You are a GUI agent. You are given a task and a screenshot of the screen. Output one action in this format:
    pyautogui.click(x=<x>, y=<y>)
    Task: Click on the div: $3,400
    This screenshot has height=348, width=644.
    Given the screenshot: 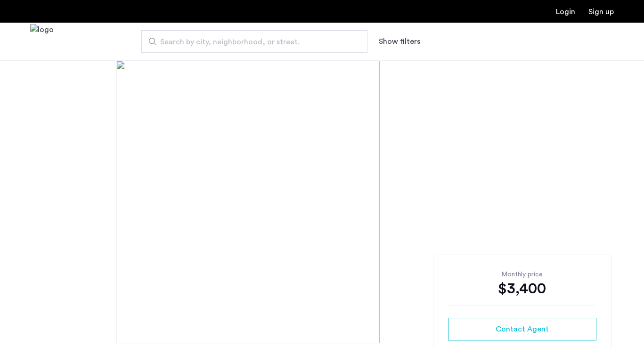 What is the action you would take?
    pyautogui.click(x=522, y=289)
    